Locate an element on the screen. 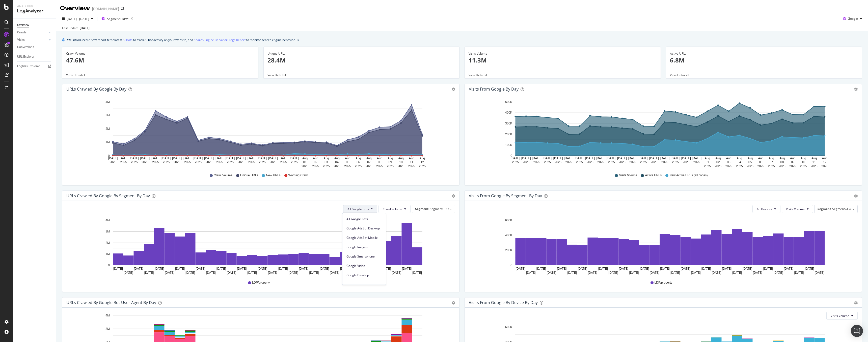 The height and width of the screenshot is (342, 868). span: SegmentGEO is located at coordinates (842, 208).